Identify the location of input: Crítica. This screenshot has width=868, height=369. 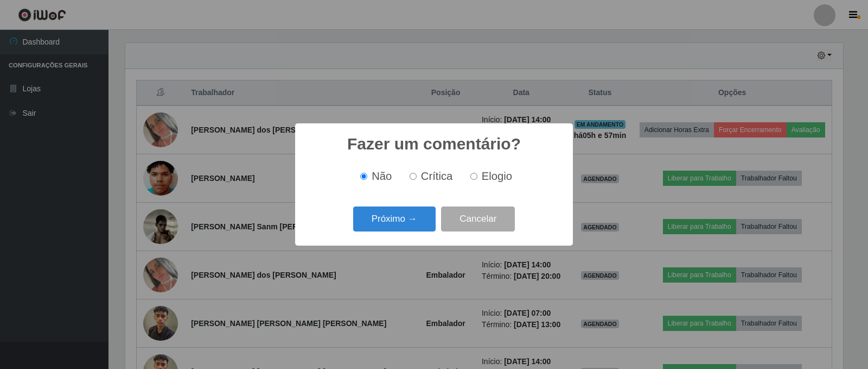
(413, 176).